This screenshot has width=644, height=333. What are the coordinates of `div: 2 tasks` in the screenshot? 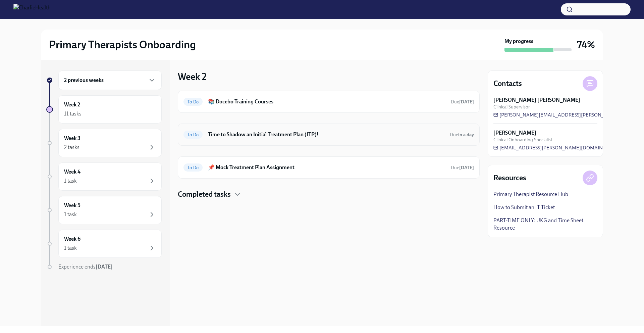 It's located at (72, 147).